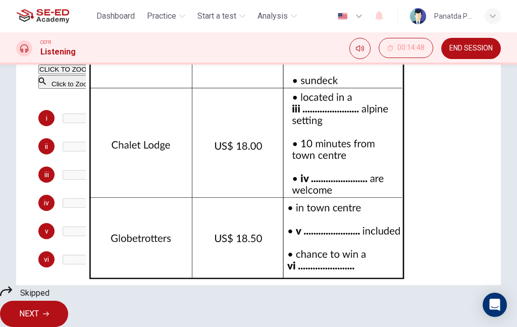 The width and height of the screenshot is (517, 327). I want to click on h1: Listening, so click(58, 52).